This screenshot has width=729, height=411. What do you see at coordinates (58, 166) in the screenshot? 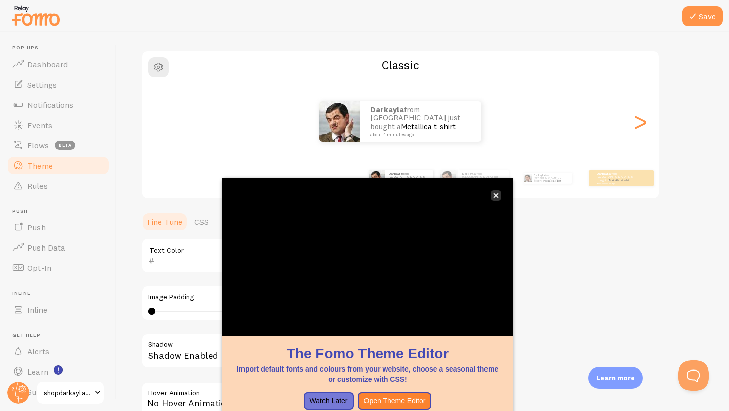
I see `a: Theme` at bounding box center [58, 166].